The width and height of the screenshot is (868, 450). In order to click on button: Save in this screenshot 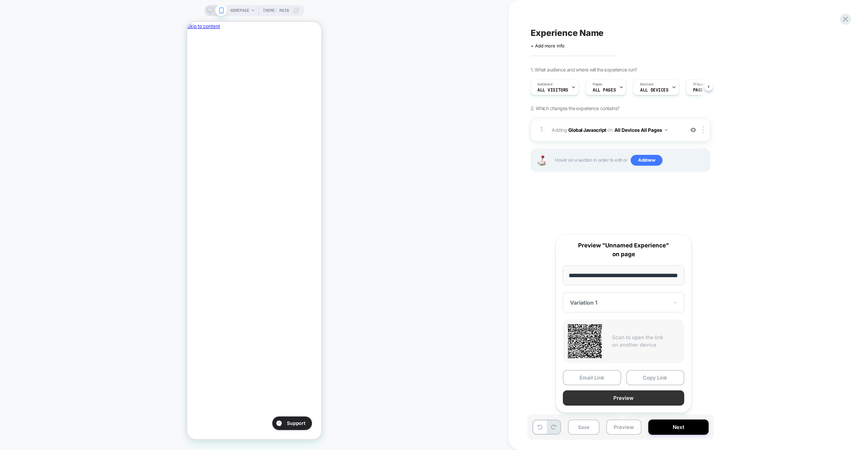, I will do `click(583, 427)`.